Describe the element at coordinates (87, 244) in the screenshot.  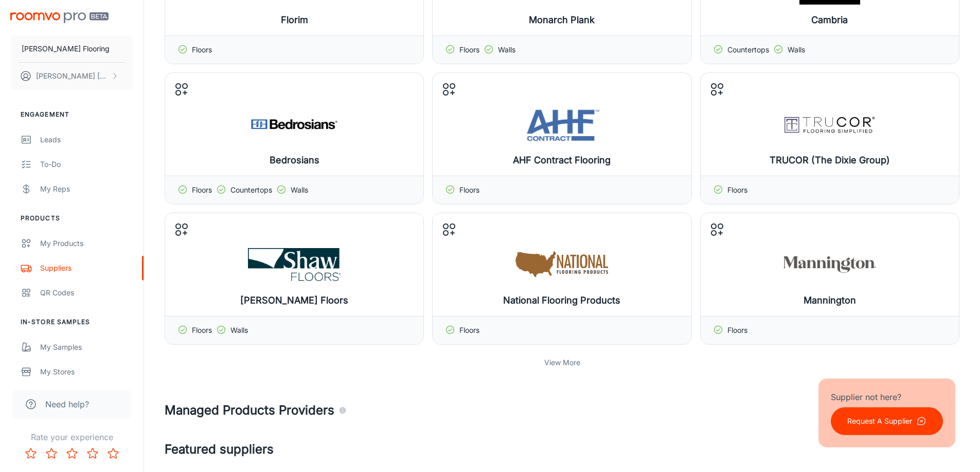
I see `div: My Products` at that location.